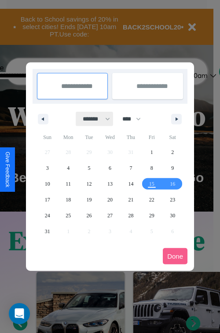  I want to click on span: 8, so click(152, 168).